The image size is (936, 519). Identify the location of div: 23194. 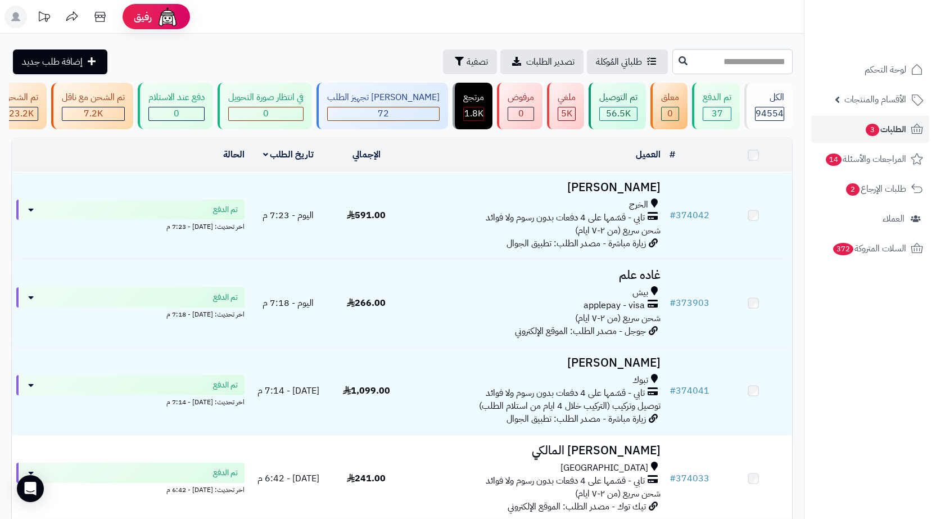
(21, 114).